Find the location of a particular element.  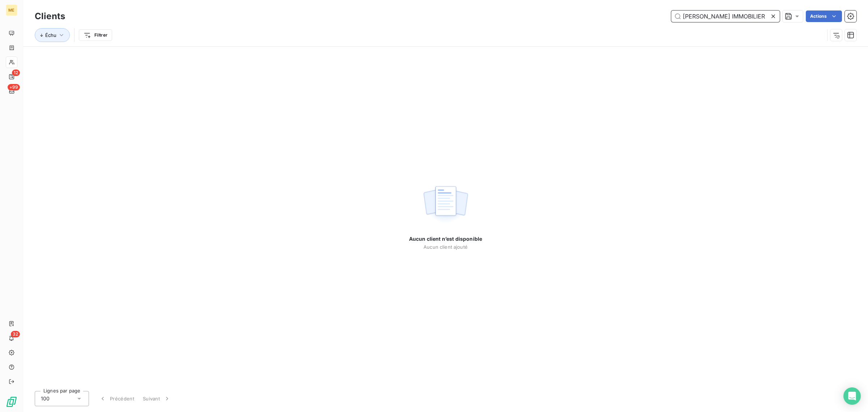

input: Rechercher is located at coordinates (726, 16).